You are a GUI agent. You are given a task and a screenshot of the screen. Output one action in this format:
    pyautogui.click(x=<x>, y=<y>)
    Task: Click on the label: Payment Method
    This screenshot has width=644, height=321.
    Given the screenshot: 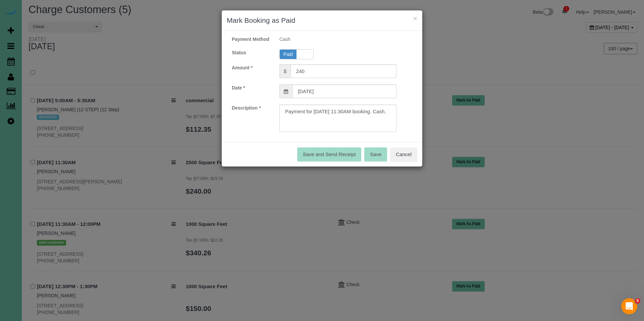 What is the action you would take?
    pyautogui.click(x=251, y=39)
    